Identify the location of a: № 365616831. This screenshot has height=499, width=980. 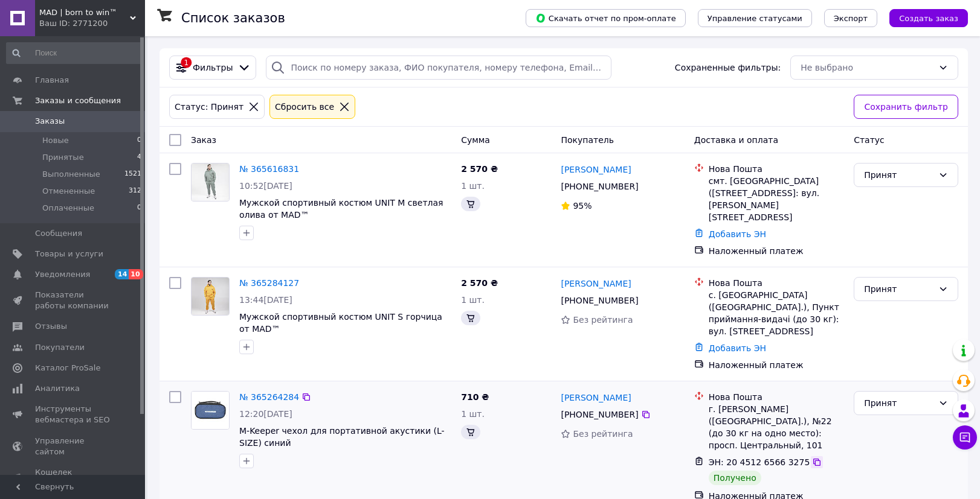
(269, 169).